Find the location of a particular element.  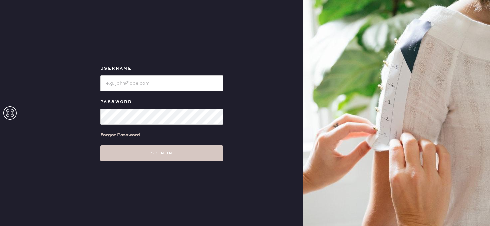

div: Forgot Password is located at coordinates (120, 135).